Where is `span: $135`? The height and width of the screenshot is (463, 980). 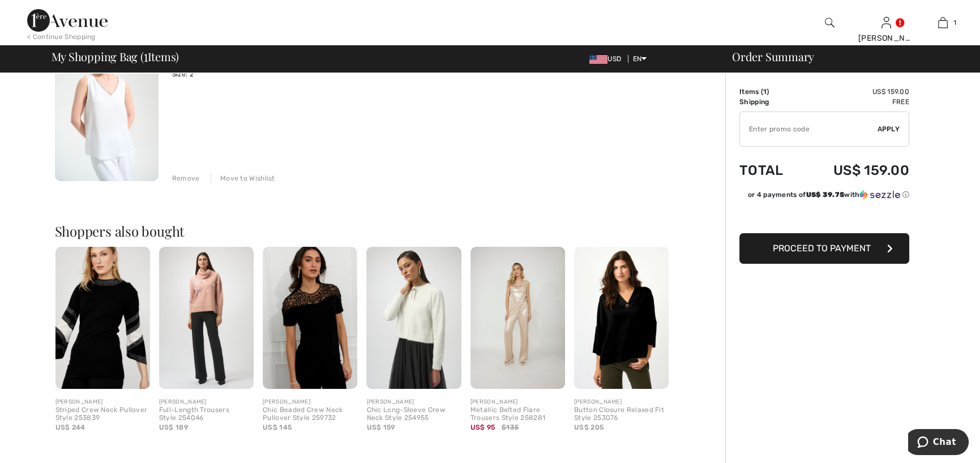
span: $135 is located at coordinates (510, 428).